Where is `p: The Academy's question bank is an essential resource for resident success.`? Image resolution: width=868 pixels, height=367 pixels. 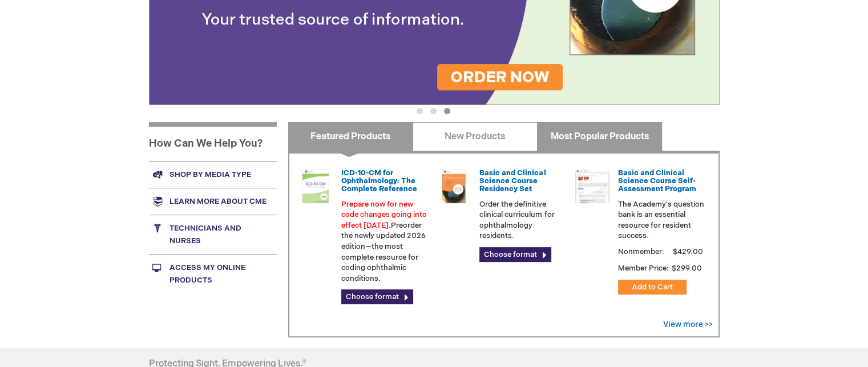
p: The Academy's question bank is an essential resource for resident success. is located at coordinates (662, 220).